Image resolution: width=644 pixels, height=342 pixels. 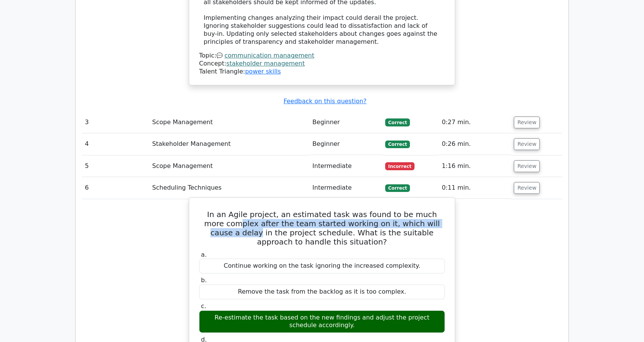 What do you see at coordinates (325, 101) in the screenshot?
I see `a: Feedback on this question?` at bounding box center [325, 101].